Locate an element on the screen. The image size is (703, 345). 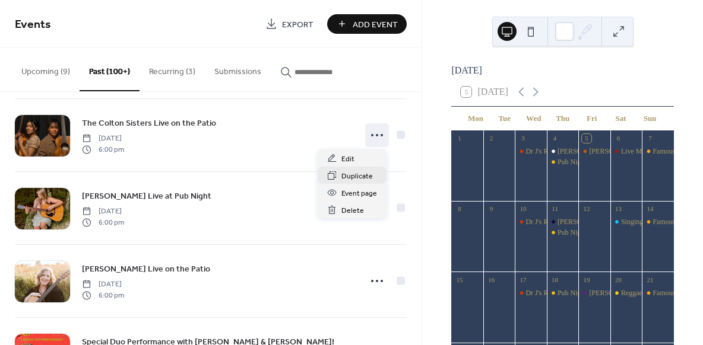
div: Live Music with Colin Ronald is located at coordinates (626, 151).